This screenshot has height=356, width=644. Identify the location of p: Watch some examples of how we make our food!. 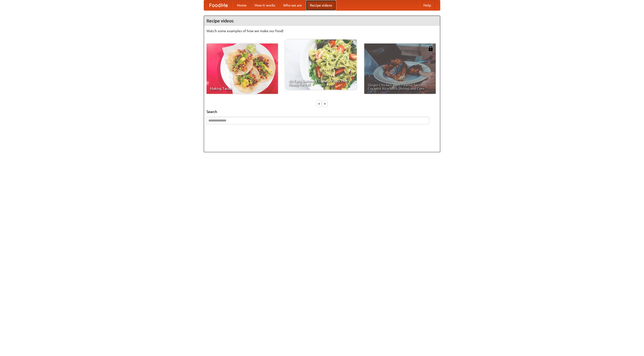
(322, 31).